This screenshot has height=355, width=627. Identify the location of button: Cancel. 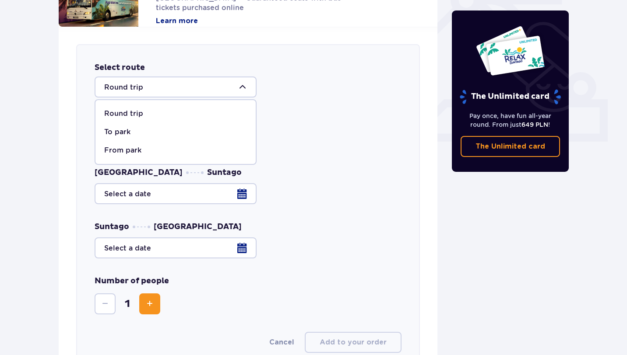
(281, 343).